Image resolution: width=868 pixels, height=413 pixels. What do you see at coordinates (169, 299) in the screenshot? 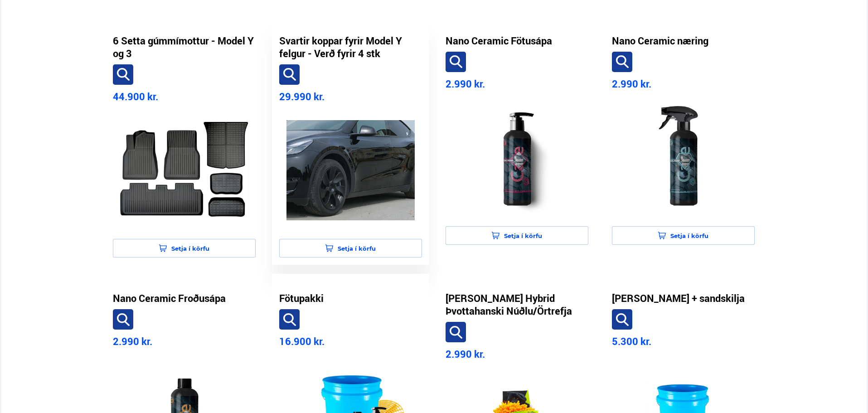
I see `a: Nano Ceramic Froðusápa` at bounding box center [169, 299].